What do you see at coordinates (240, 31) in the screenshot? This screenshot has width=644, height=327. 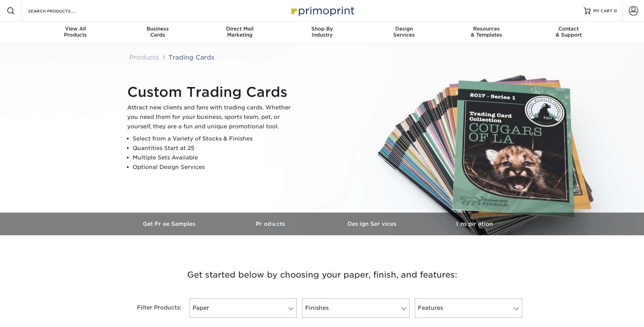 I see `div: Marketing` at bounding box center [240, 31].